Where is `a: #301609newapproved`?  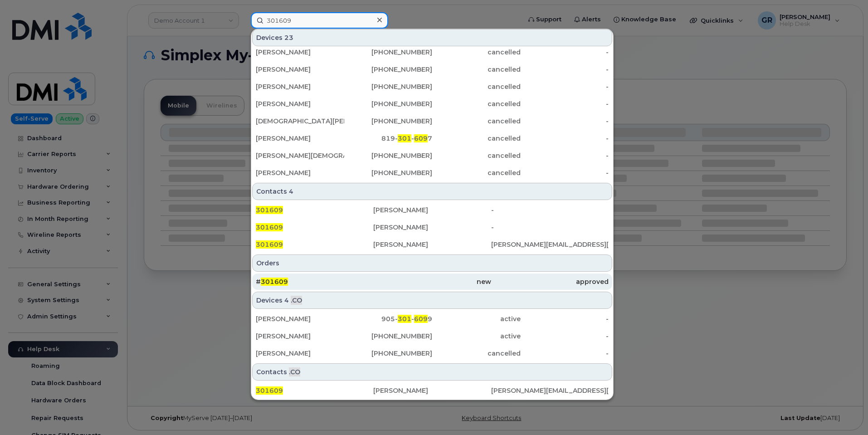 a: #301609newapproved is located at coordinates (432, 281).